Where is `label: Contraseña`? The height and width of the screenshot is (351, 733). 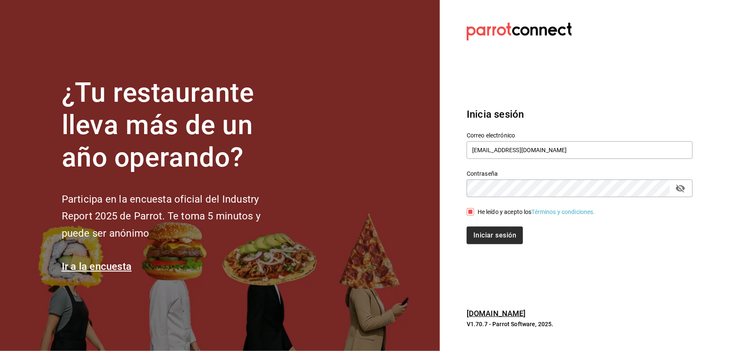
label: Contraseña is located at coordinates (579, 174).